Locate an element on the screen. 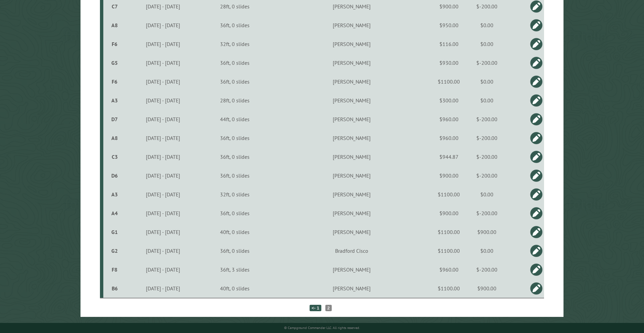 This screenshot has width=644, height=333. td: $950.00 is located at coordinates (448, 25).